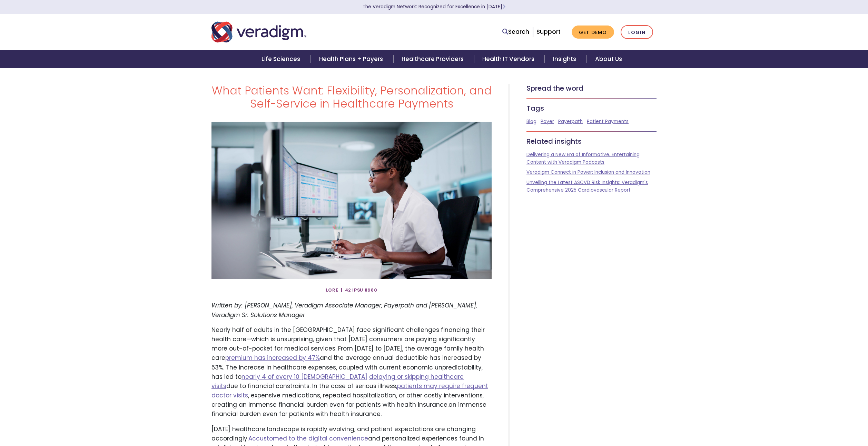 The height and width of the screenshot is (446, 868). What do you see at coordinates (258, 32) in the screenshot?
I see `img: Veradigm logo` at bounding box center [258, 32].